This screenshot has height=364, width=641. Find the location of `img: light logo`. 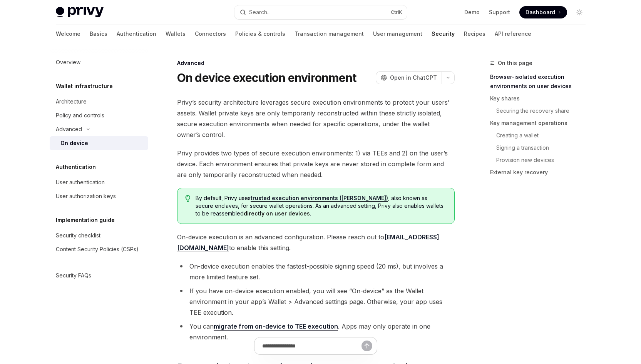

img: light logo is located at coordinates (80, 13).